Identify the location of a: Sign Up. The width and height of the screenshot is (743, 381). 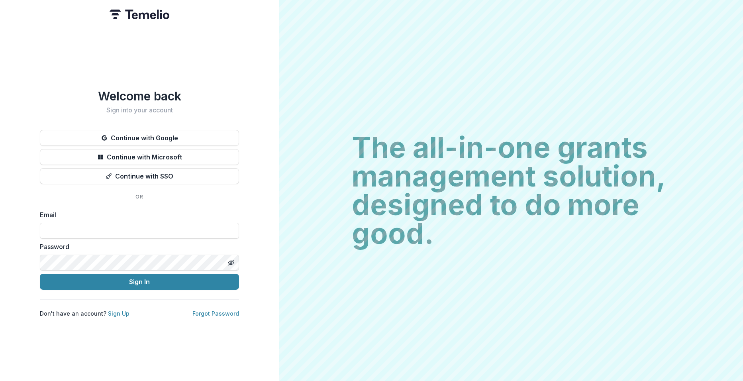
(119, 313).